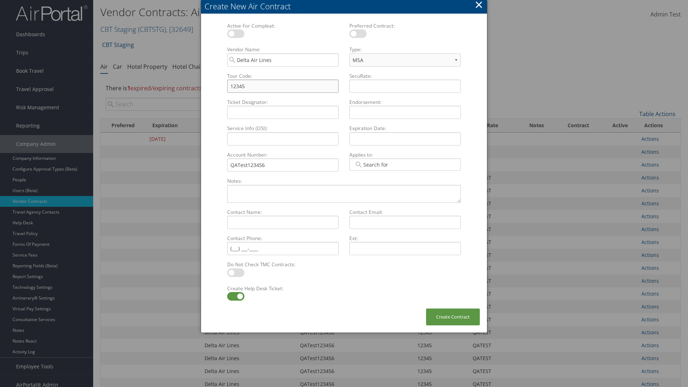  I want to click on select: Type:, so click(405, 60).